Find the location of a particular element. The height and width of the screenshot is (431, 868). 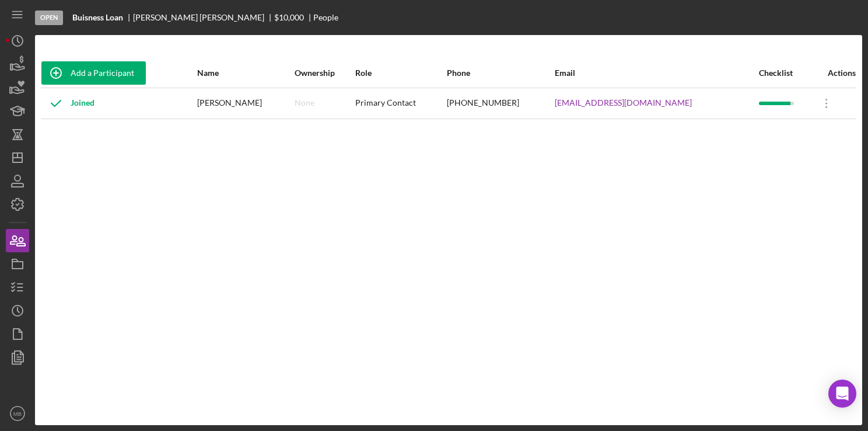

div: Name is located at coordinates (245, 73).